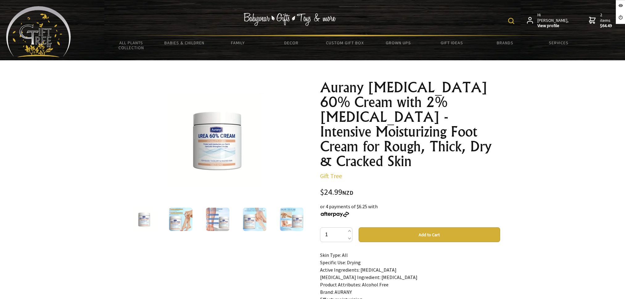  Describe the element at coordinates (451, 43) in the screenshot. I see `a: Gift Ideas` at that location.